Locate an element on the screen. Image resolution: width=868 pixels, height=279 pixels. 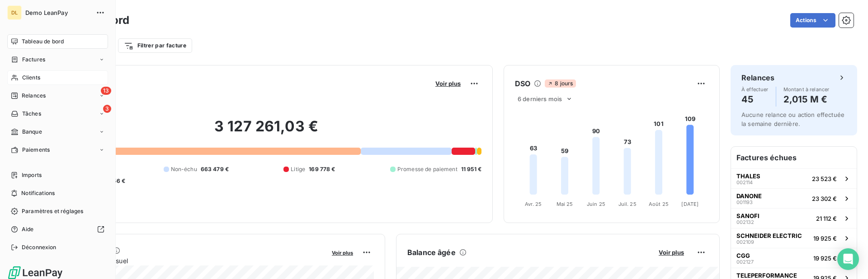
tspan: Juil. 25 is located at coordinates (627, 205).